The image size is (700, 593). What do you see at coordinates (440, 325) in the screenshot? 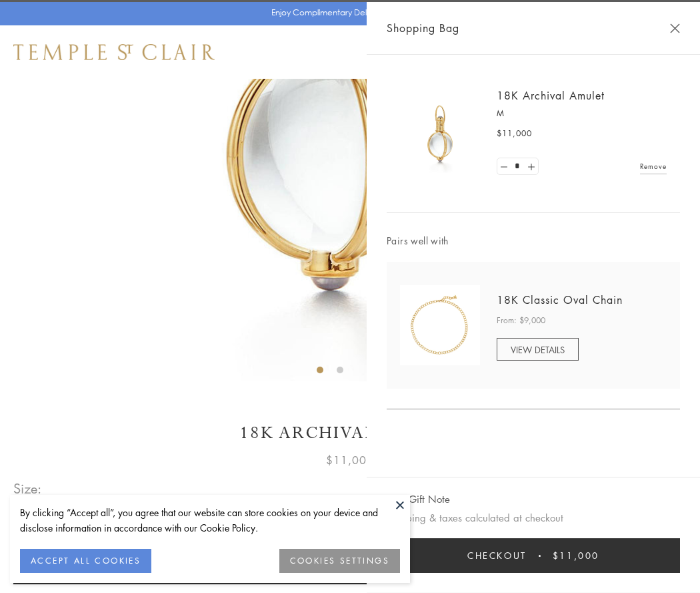
I see `img: N88865-OV18` at bounding box center [440, 325].